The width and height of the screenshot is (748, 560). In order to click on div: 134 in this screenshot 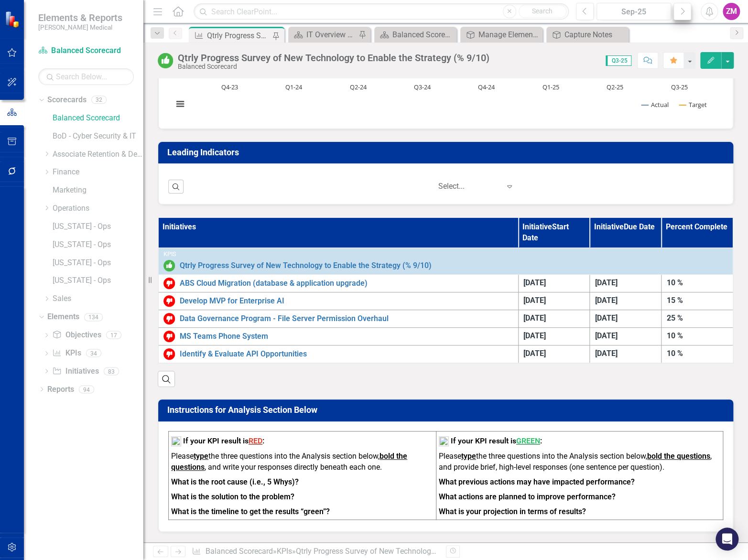, I will do `click(94, 316)`.